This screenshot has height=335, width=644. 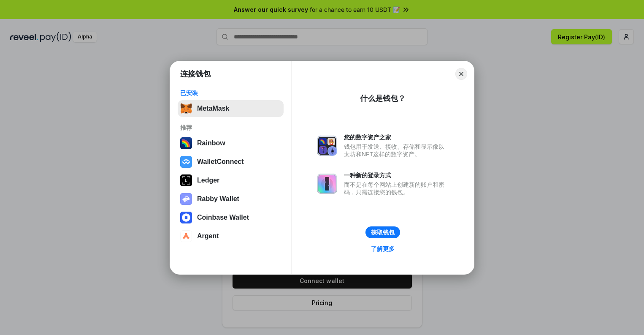 I want to click on img: svg+xml,%3Csvg%20fill%3D%22none%22%20height%3D%2233%22%20viewBox%3D%220%200%2035%2033%22%20width%..., so click(x=186, y=109).